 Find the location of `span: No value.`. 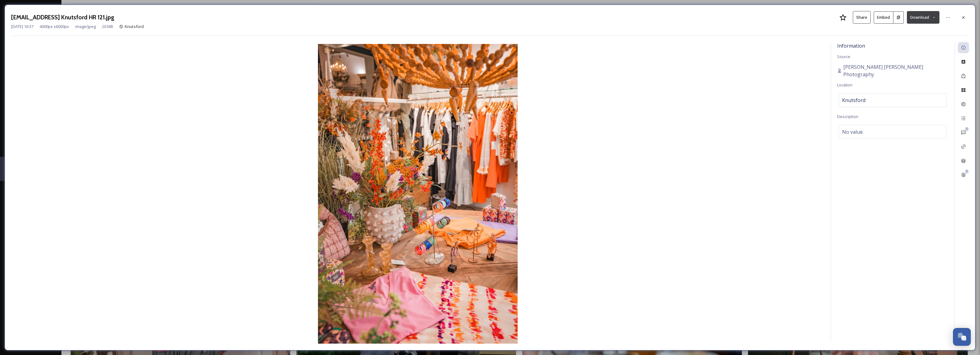

span: No value. is located at coordinates (852, 132).